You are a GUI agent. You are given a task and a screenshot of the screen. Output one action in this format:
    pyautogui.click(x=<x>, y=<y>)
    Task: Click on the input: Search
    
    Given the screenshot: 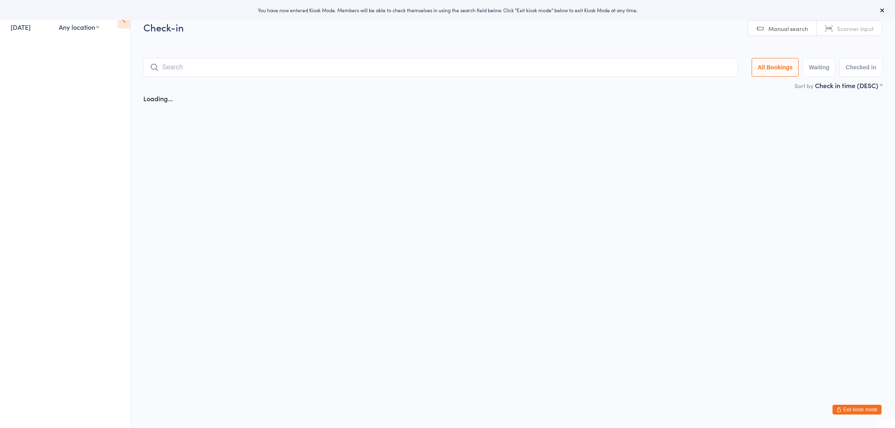 What is the action you would take?
    pyautogui.click(x=441, y=67)
    